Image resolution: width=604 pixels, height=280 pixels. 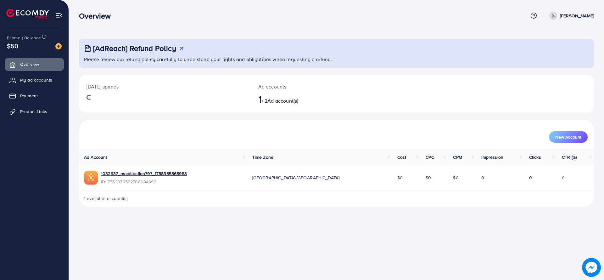 What do you see at coordinates (34, 80) in the screenshot?
I see `a: My ad accounts` at bounding box center [34, 80].